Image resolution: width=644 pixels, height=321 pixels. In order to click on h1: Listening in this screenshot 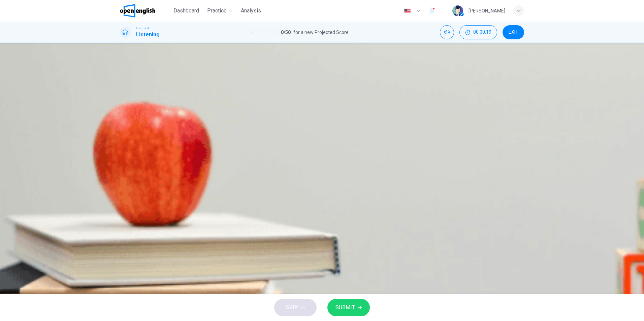, I will do `click(148, 35)`.